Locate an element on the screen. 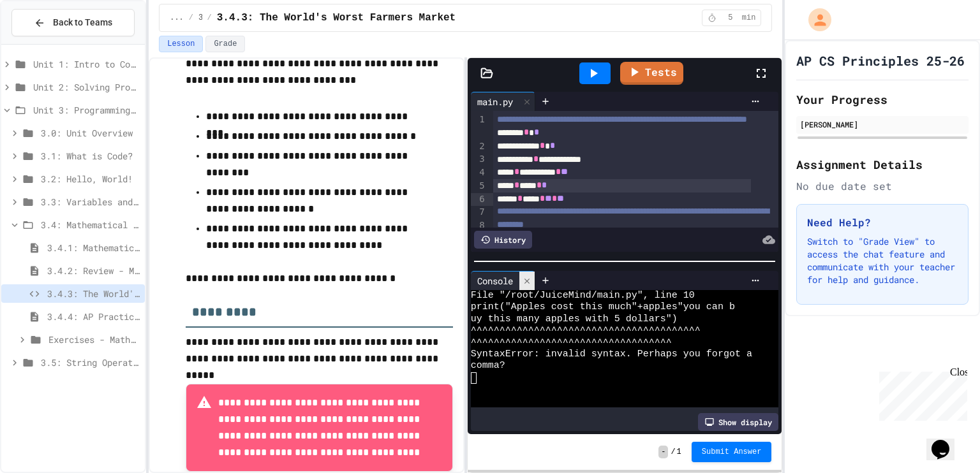 The height and width of the screenshot is (473, 980). div: My Account is located at coordinates (815, 20).